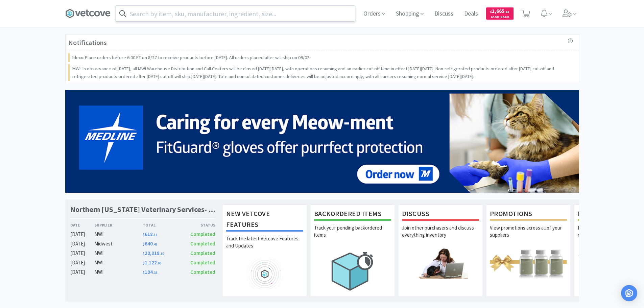  I want to click on div: Open Intercom Messenger, so click(629, 293).